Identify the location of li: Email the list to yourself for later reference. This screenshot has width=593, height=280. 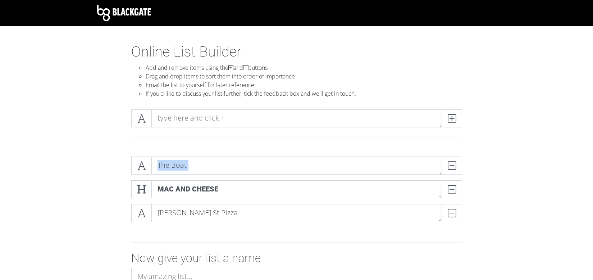
(304, 85).